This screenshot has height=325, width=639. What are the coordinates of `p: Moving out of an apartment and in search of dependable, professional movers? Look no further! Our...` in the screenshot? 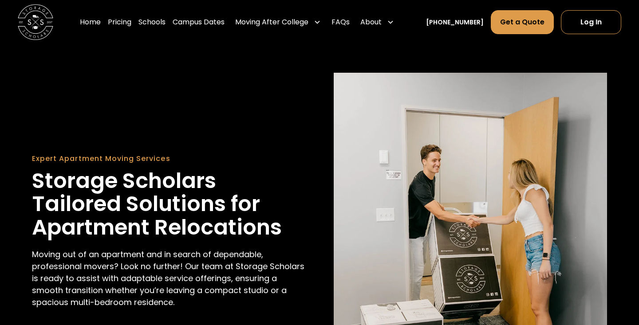 It's located at (169, 278).